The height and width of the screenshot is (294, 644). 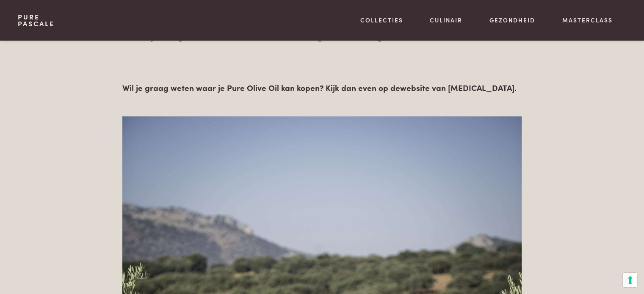 What do you see at coordinates (320, 87) in the screenshot?
I see `strong: Wil je graag weten waar je Pure Olive Oil kan kopen? Kijk dan even op de .` at bounding box center [320, 87].